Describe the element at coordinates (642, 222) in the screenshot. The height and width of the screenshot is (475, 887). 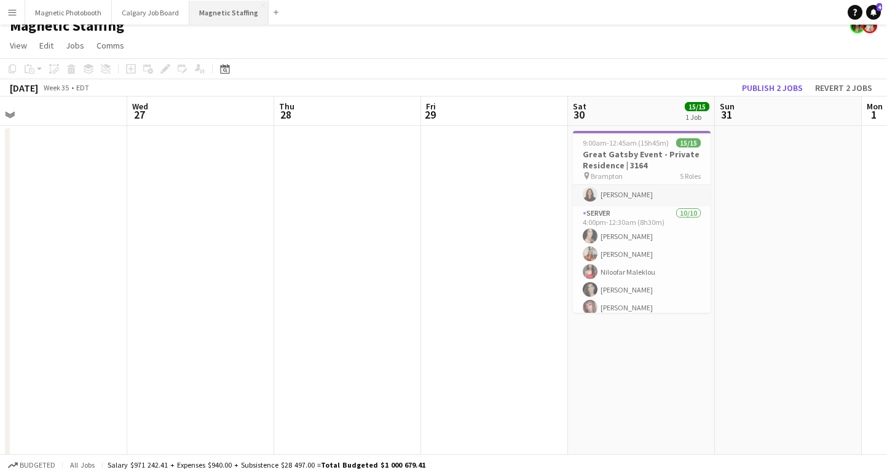
I see `app-job-card: 9:00am-12:45am (15h45m) (Sun)15/15Great Gatsby Event - Private Residence | 3164 Brampton5 RolesMa...` at that location.